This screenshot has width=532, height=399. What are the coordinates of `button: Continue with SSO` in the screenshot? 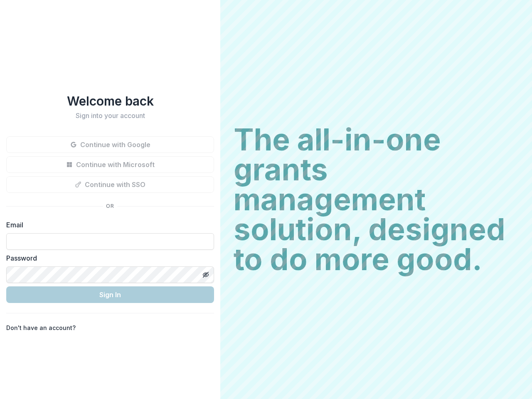 It's located at (110, 185).